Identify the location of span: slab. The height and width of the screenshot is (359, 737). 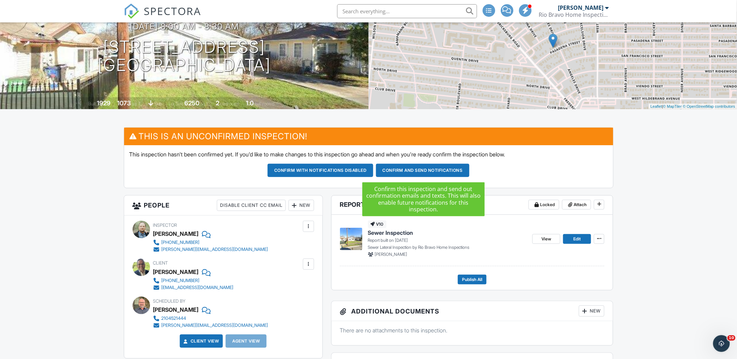
(158, 104).